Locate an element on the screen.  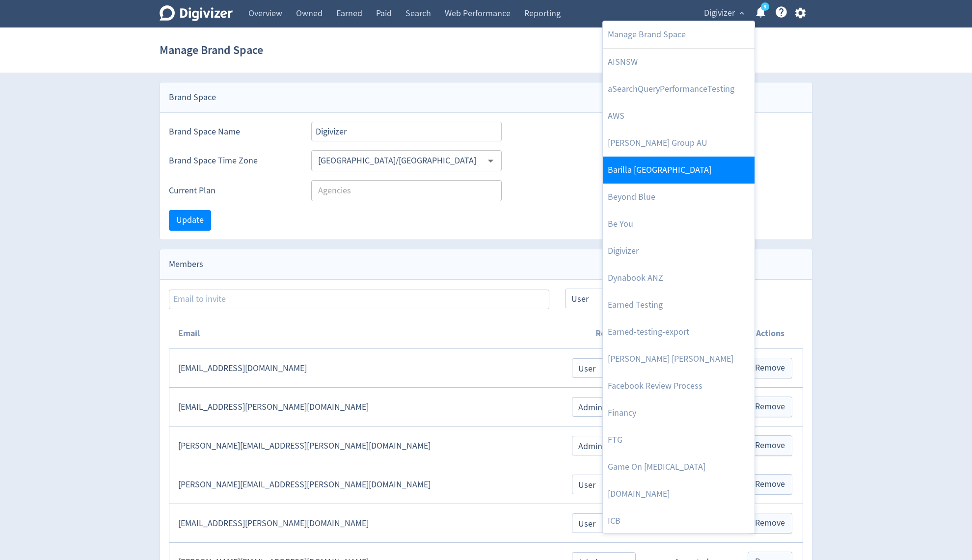
a: aSearchQueryPerformanceTesting is located at coordinates (679, 89).